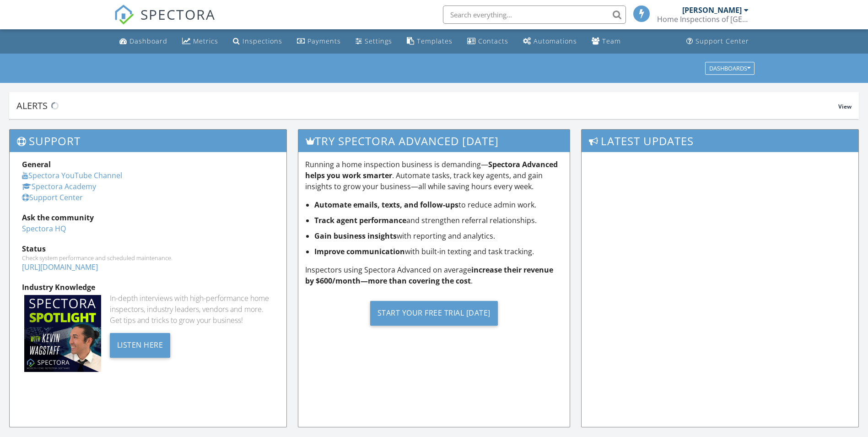 The image size is (868, 437). Describe the element at coordinates (148, 41) in the screenshot. I see `div: Dashboard` at that location.